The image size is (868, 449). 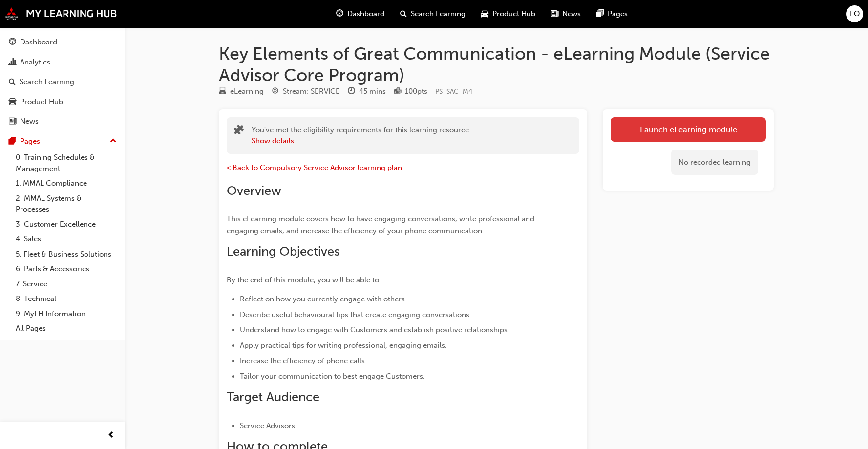 What do you see at coordinates (375, 330) in the screenshot?
I see `span: Understand how to engage with Customers and establish positive relationships.` at bounding box center [375, 330].